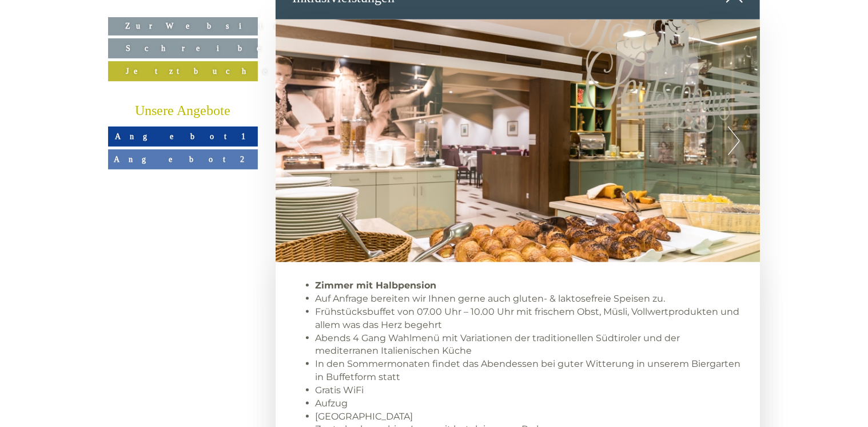 Image resolution: width=868 pixels, height=427 pixels. What do you see at coordinates (376, 285) in the screenshot?
I see `strong: Zimmer mit Halbpension` at bounding box center [376, 285].